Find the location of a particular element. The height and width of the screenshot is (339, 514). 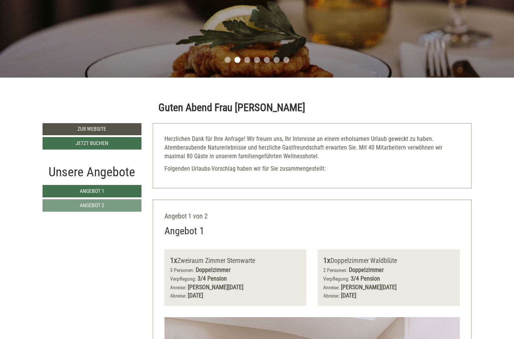

span: Angebot 1 von 2 is located at coordinates (186, 216).